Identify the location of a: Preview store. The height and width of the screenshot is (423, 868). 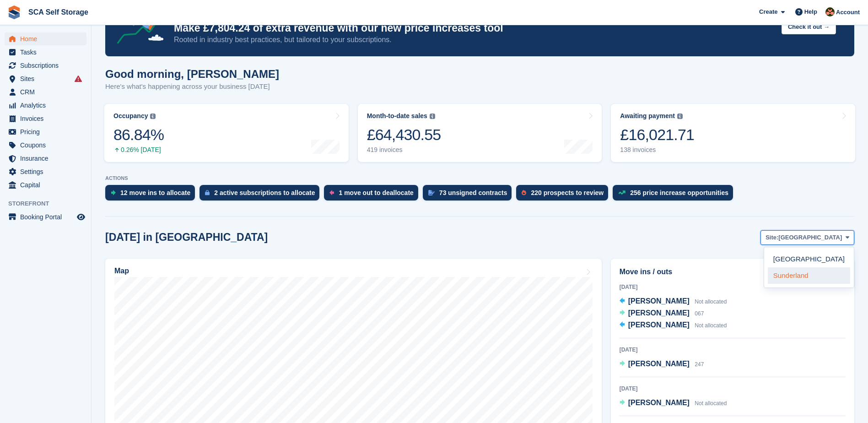
(81, 217).